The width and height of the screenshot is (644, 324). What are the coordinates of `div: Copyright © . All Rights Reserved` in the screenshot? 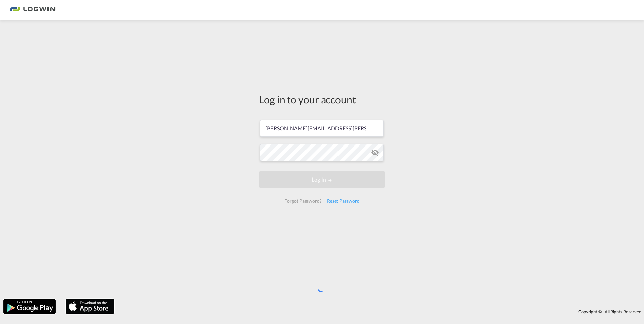 It's located at (381, 312).